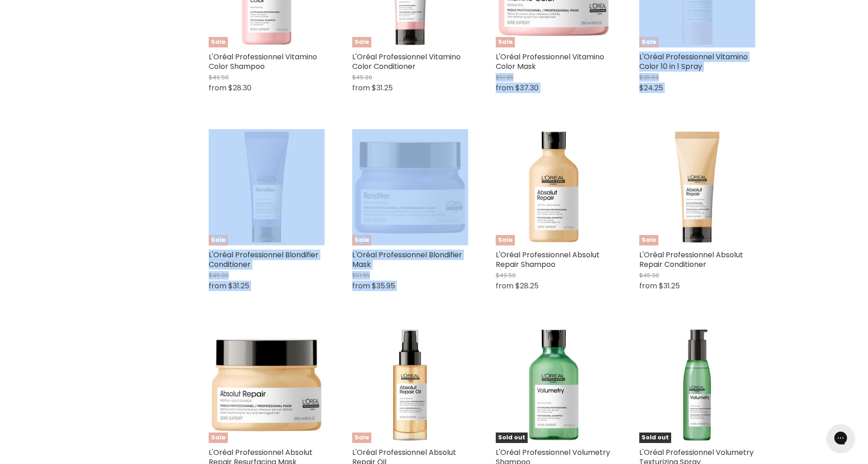  Describe the element at coordinates (554, 187) in the screenshot. I see `a: L'Oréal Professionnel Absolut Repair Shampoo L'Oréal Professionnel Absolut Repair Shampoo Sale` at that location.